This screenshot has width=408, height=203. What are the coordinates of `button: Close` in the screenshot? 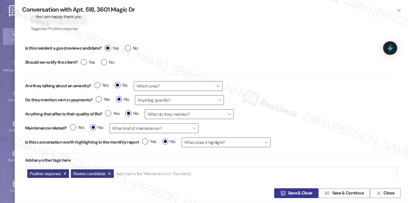 It's located at (385, 194).